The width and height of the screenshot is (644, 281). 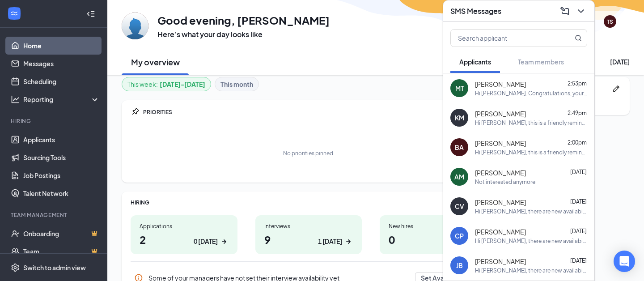 What do you see at coordinates (564, 11) in the screenshot?
I see `button: ComposeMessage` at bounding box center [564, 11].